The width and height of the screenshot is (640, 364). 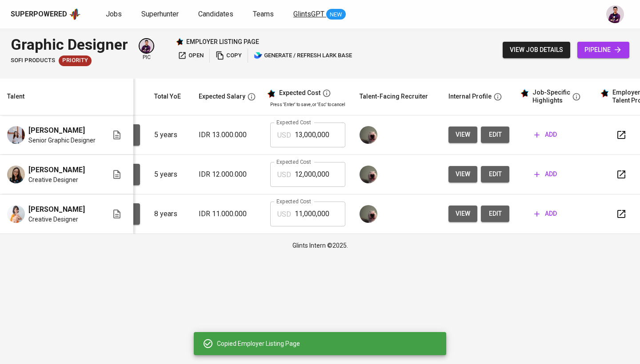 What do you see at coordinates (603, 50) in the screenshot?
I see `a: pipeline` at bounding box center [603, 50].